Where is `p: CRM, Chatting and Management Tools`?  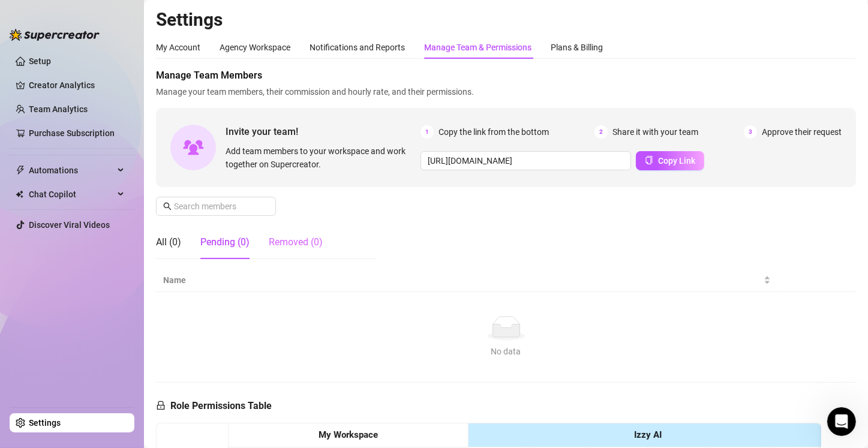
p: CRM, Chatting and Management Tools is located at coordinates (113, 234).